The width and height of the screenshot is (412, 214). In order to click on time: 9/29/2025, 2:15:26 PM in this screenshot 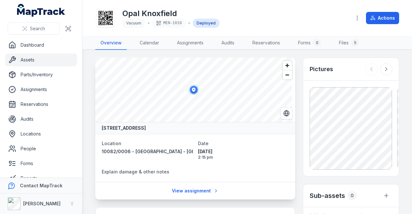, I will do `click(243, 154)`.